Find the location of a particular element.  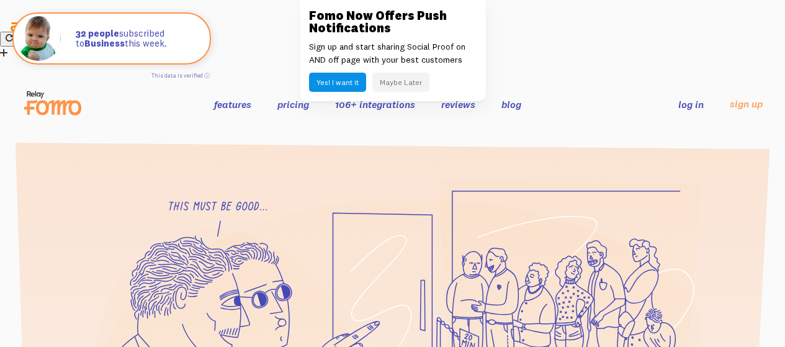

a: sign up is located at coordinates (746, 104).